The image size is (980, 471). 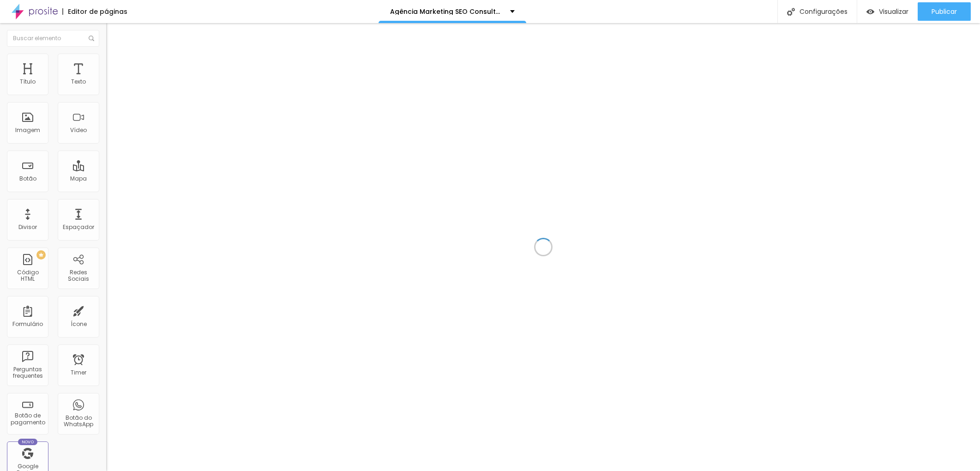 What do you see at coordinates (27, 373) in the screenshot?
I see `div: Perguntas frequentes` at bounding box center [27, 373].